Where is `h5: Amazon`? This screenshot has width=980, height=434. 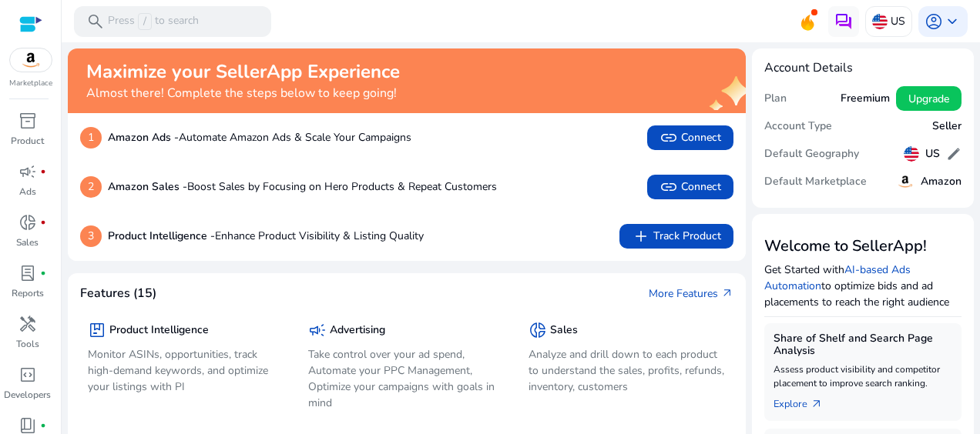 h5: Amazon is located at coordinates (941, 182).